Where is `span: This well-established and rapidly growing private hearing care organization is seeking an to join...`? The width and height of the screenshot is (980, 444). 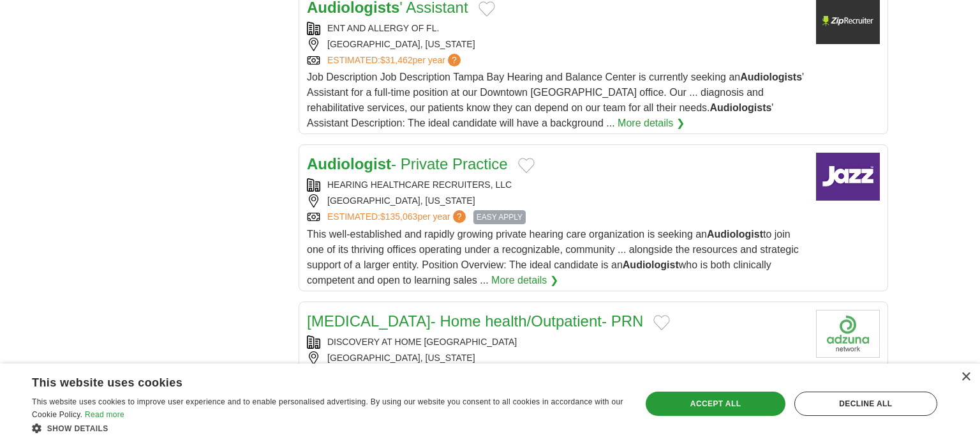 span: This well-established and rapidly growing private hearing care organization is seeking an to join... is located at coordinates (552, 256).